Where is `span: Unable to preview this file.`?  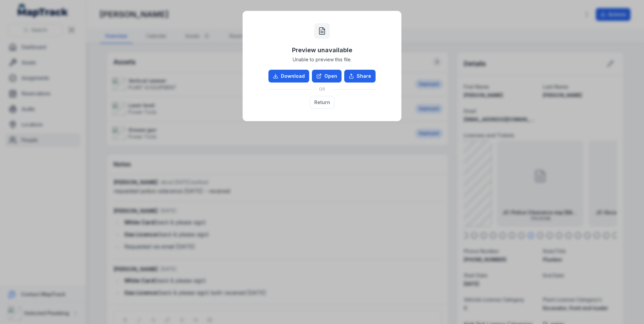 span: Unable to preview this file. is located at coordinates (322, 60).